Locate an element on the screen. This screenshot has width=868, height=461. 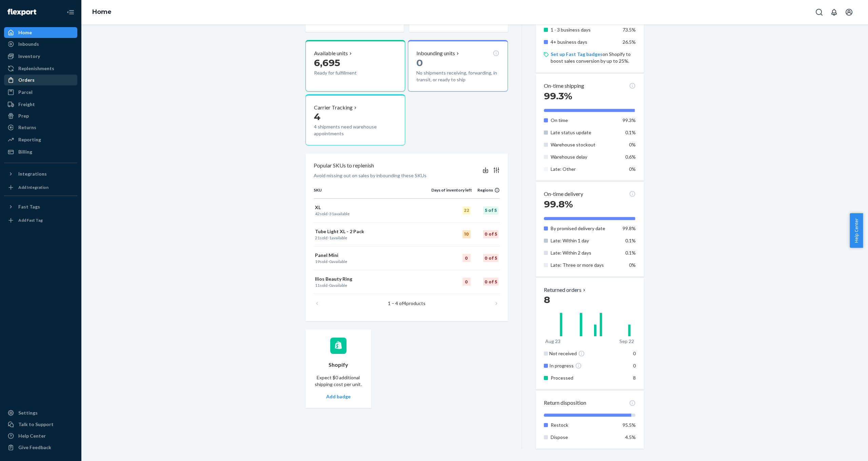
a: Add Fast Tag is located at coordinates (41, 221).